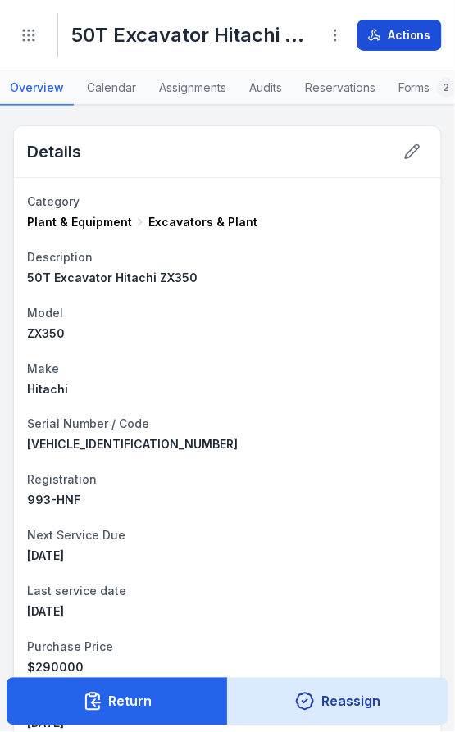 The width and height of the screenshot is (455, 732). Describe the element at coordinates (43, 368) in the screenshot. I see `span: Make` at that location.